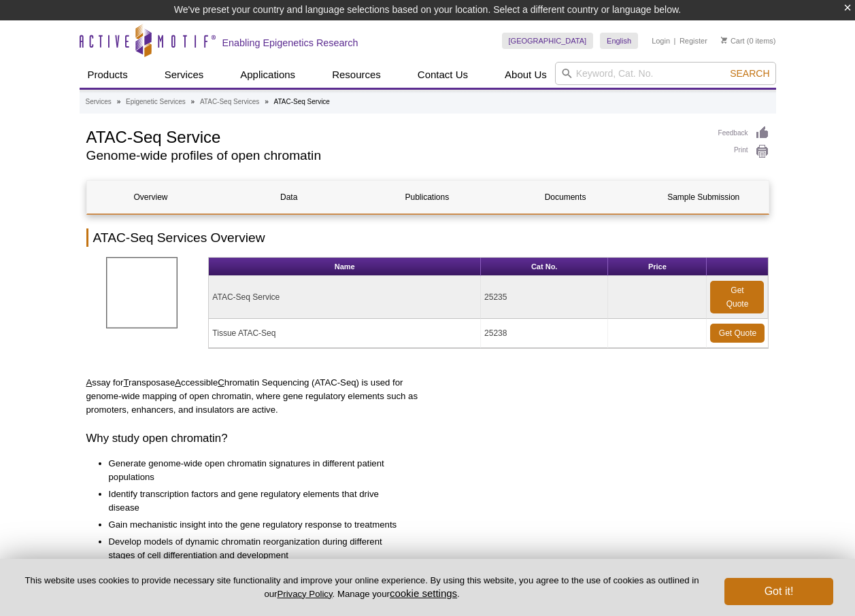 This screenshot has width=855, height=616. What do you see at coordinates (748, 41) in the screenshot?
I see `li: (0 items)` at bounding box center [748, 41].